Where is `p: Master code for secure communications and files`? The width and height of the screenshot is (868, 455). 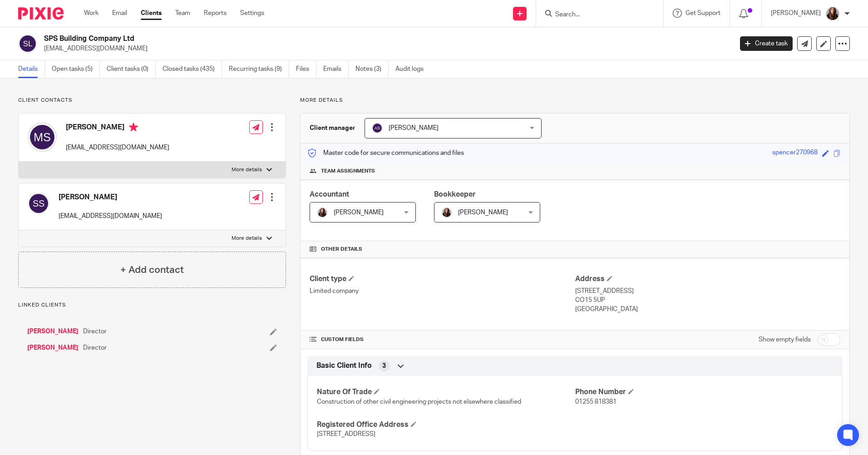
p: Master code for secure communications and files is located at coordinates (386, 153).